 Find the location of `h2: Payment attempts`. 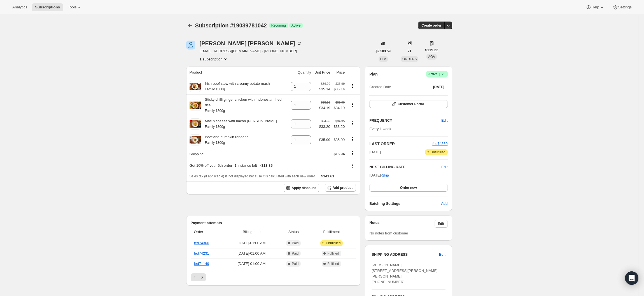

h2: Payment attempts is located at coordinates (273, 223).